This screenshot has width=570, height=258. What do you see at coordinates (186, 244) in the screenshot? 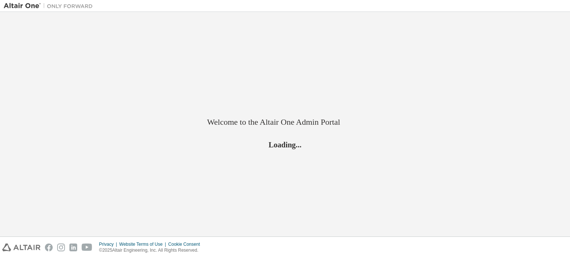
I see `div: Cookie Consent` at bounding box center [186, 244].